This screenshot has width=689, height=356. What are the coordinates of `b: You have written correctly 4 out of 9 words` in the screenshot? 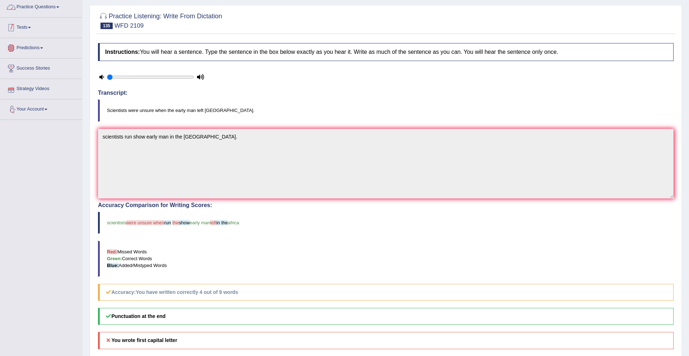 It's located at (187, 292).